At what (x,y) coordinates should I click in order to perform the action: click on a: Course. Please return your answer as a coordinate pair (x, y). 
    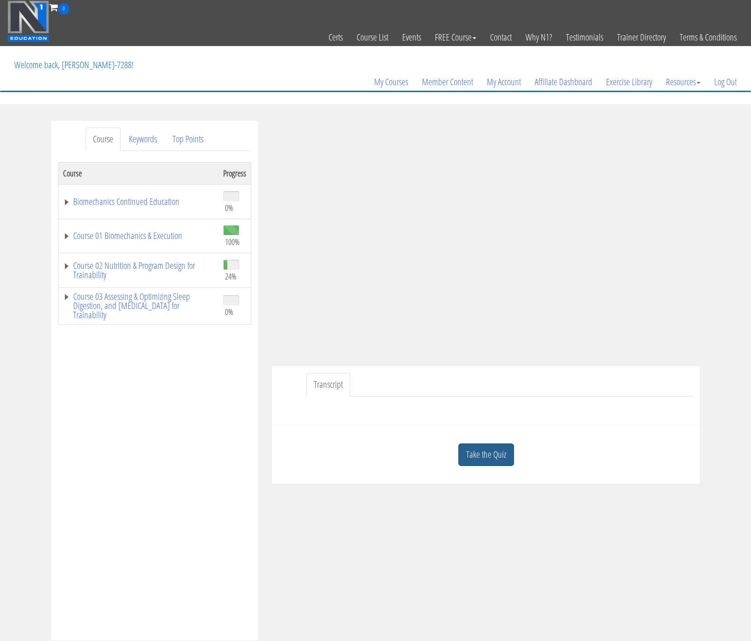
    Looking at the image, I should click on (103, 139).